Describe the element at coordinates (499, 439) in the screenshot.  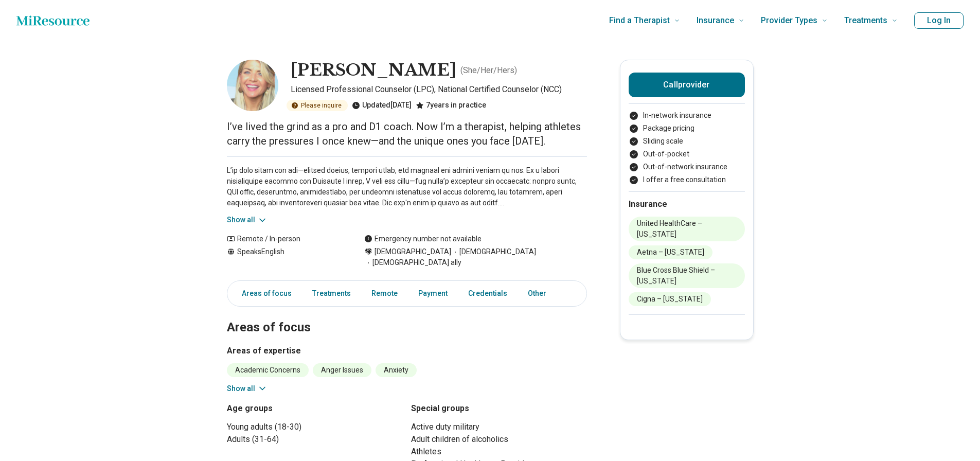
I see `li: Adult children of alcoholics` at that location.